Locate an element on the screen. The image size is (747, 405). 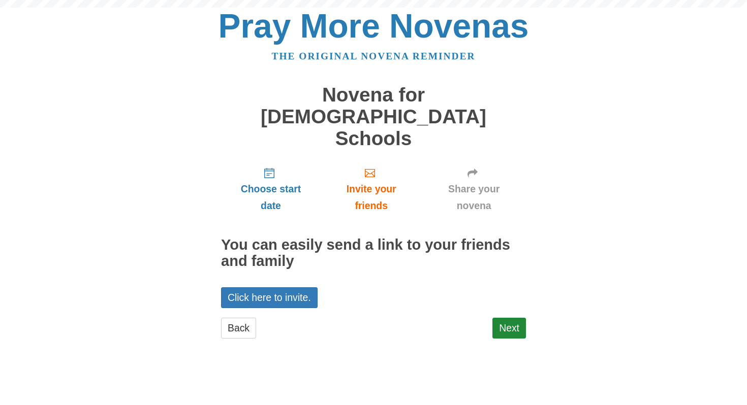
span: Invite your friends is located at coordinates (371, 198).